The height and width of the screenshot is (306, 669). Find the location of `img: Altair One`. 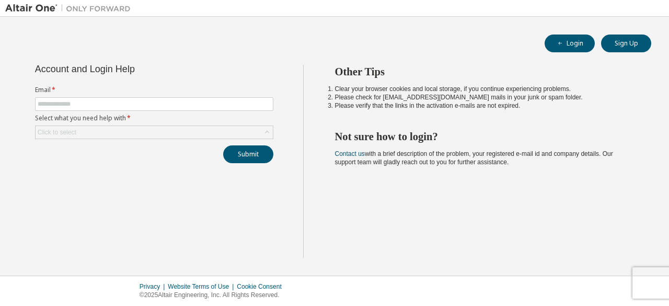

img: Altair One is located at coordinates (71, 8).